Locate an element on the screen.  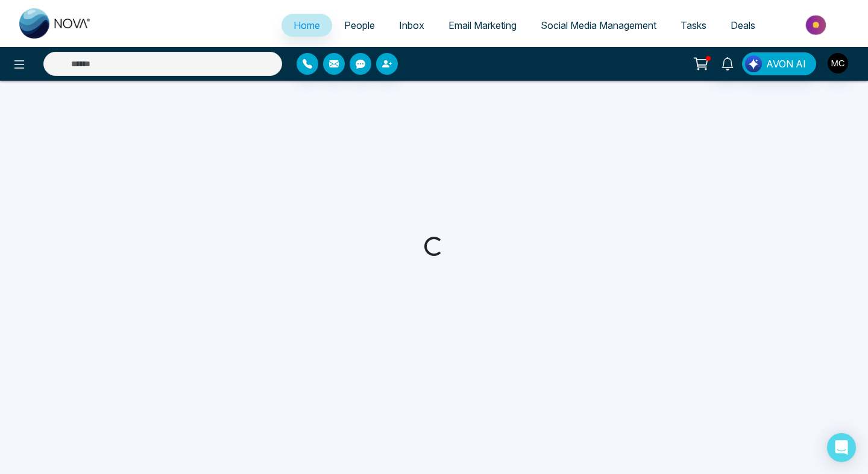
span: AVON AI is located at coordinates (786, 64).